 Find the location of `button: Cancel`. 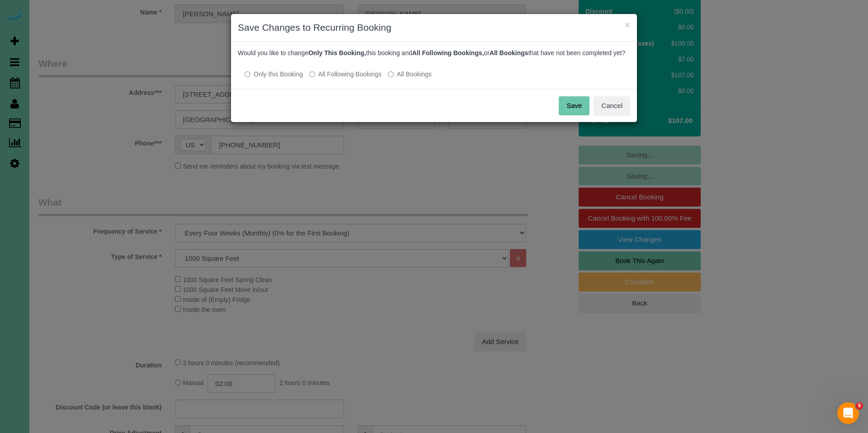

button: Cancel is located at coordinates (611, 106).